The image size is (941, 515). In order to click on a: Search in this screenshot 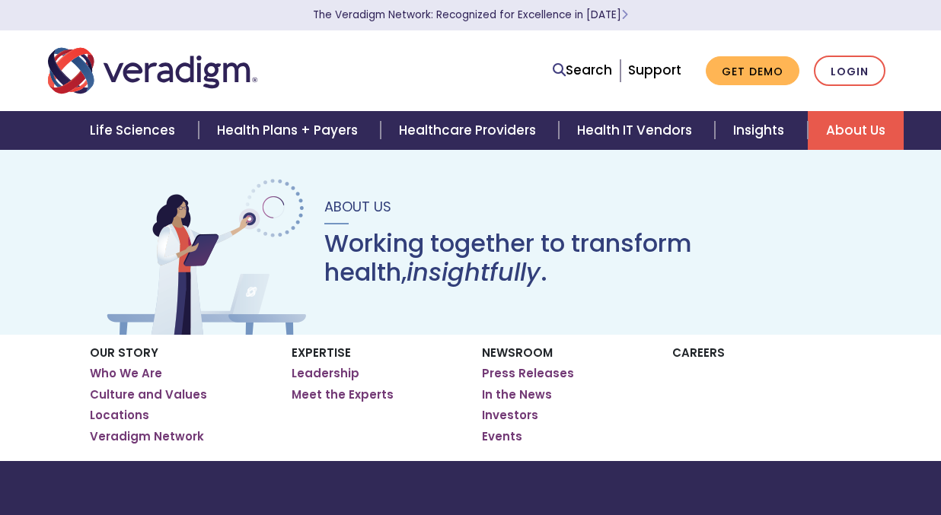, I will do `click(582, 70)`.